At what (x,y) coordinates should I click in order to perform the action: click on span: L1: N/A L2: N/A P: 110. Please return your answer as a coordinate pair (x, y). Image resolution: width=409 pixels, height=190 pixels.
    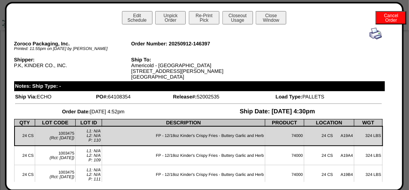
    Looking at the image, I should click on (94, 136).